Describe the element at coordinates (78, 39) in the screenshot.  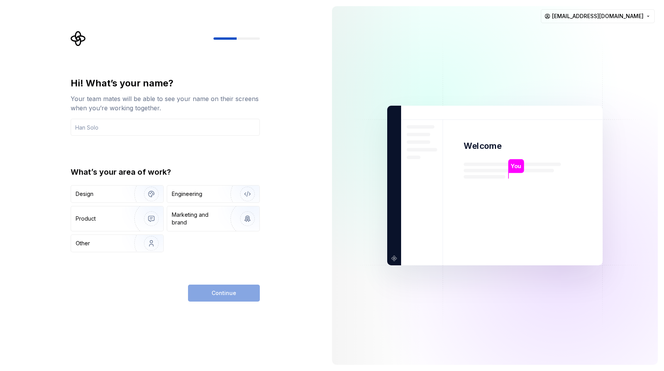
I see `svg: Supernova Logo` at that location.